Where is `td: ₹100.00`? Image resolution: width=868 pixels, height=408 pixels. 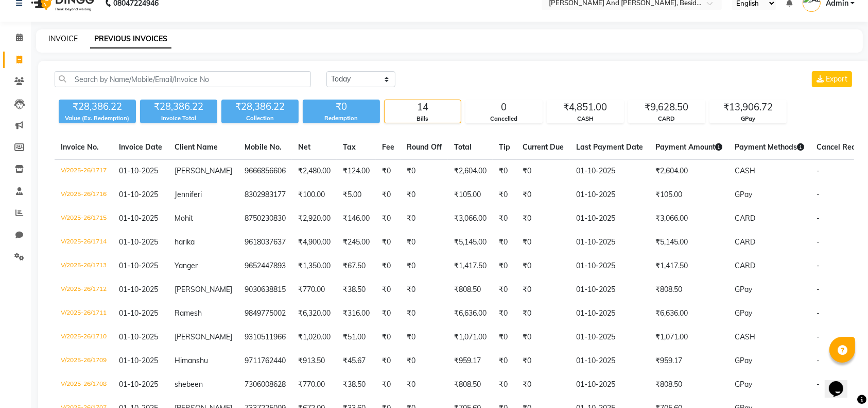
td: ₹100.00 is located at coordinates (314, 195).